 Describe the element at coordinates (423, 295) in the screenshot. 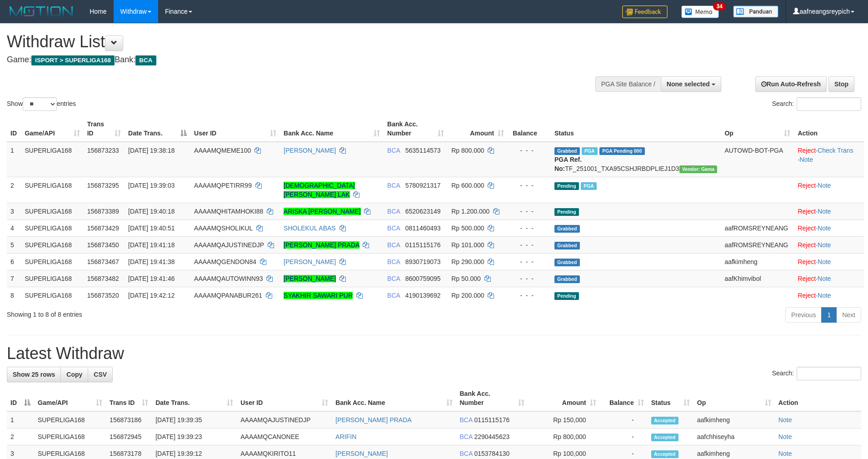

I see `span: Copy 4190139692 to clipboard` at that location.